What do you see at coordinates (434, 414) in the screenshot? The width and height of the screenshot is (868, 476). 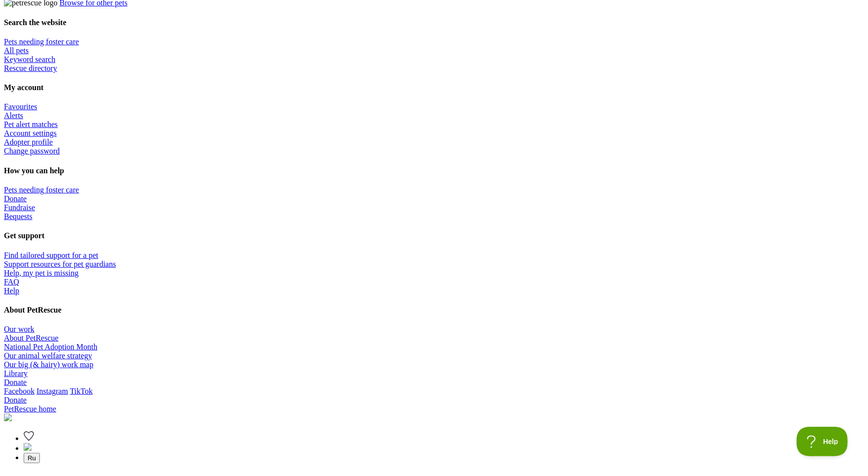 I see `a: PetRescue` at bounding box center [434, 414].